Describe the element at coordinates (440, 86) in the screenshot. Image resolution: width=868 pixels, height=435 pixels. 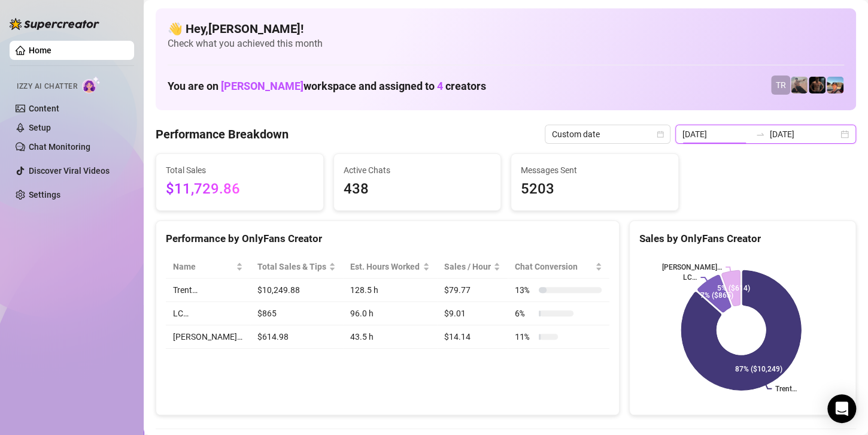
I see `span: 4` at that location.